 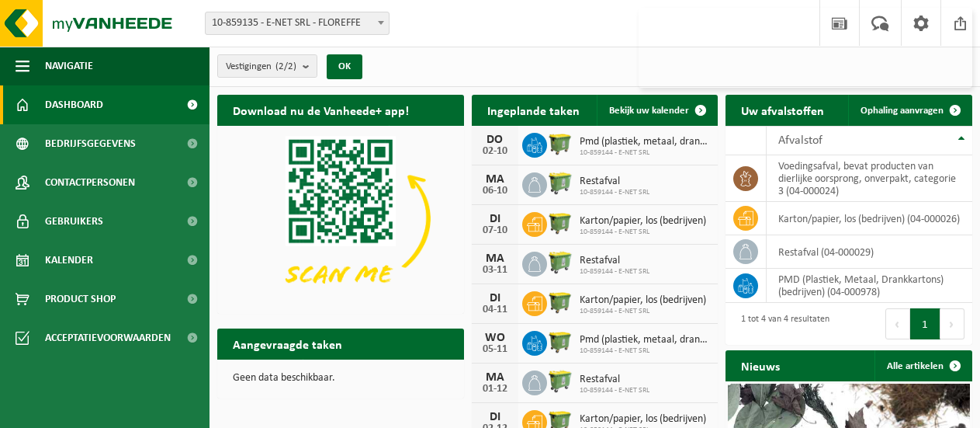 I want to click on span: Navigatie, so click(x=69, y=66).